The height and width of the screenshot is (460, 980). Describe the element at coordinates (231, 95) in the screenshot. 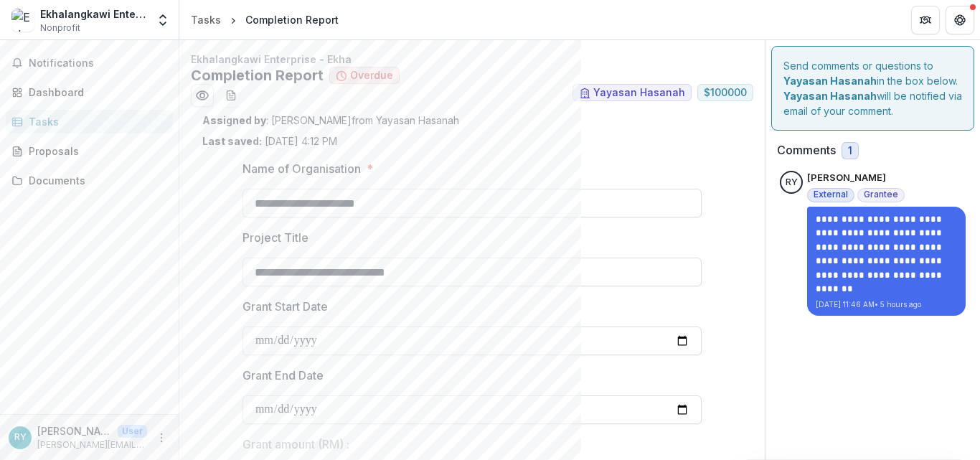

I see `button: download-word-button` at that location.